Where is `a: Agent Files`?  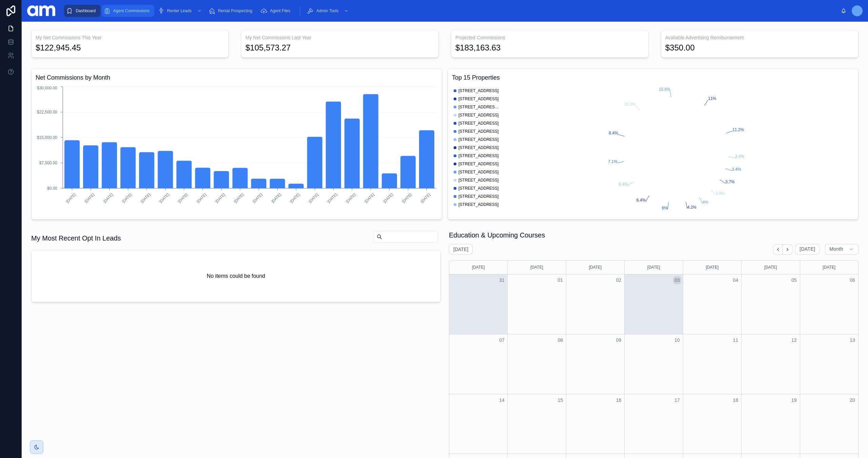 a: Agent Files is located at coordinates (277, 11).